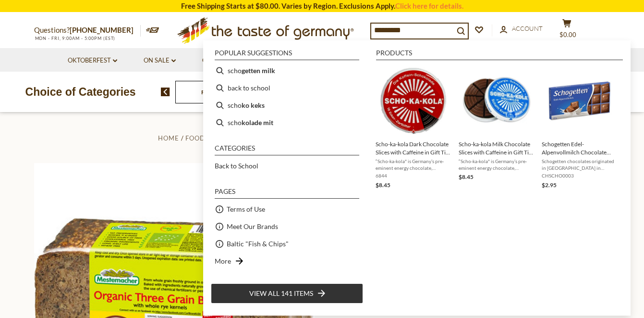  What do you see at coordinates (579, 101) in the screenshot?
I see `img: Schogetten Edel-Alpenvollmilch` at bounding box center [579, 101].